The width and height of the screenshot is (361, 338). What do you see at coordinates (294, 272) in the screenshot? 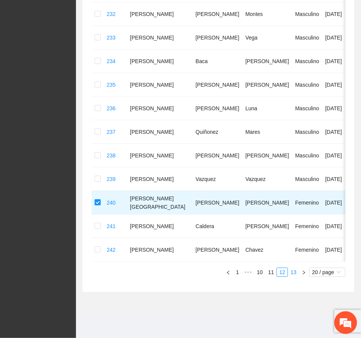
I see `a: 13` at bounding box center [294, 272].